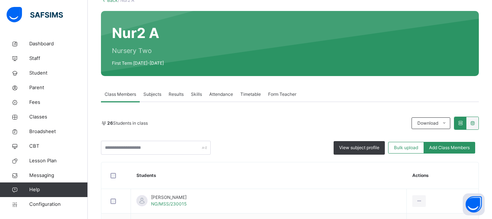 Image resolution: width=492 pixels, height=219 pixels. Describe the element at coordinates (58, 146) in the screenshot. I see `span: CBT` at that location.